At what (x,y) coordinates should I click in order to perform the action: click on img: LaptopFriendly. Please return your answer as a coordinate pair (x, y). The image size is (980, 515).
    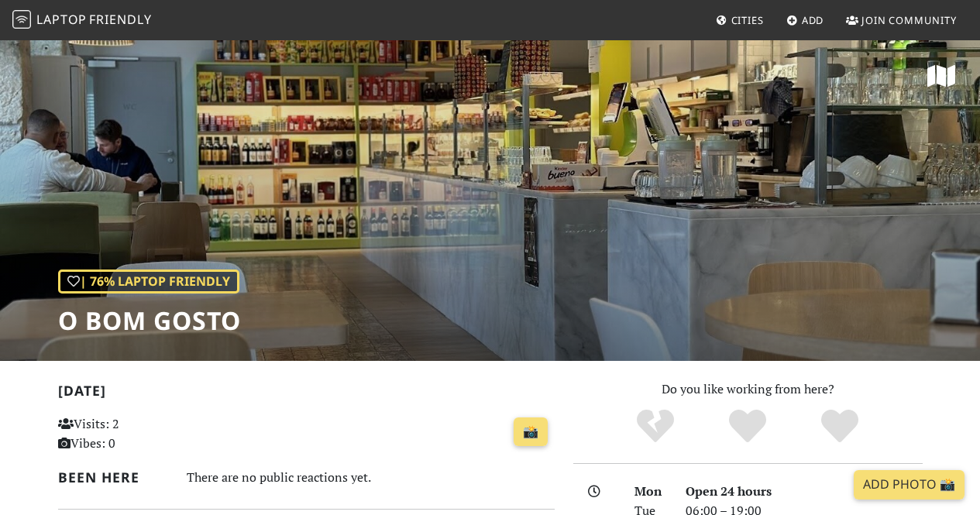
    Looking at the image, I should click on (22, 20).